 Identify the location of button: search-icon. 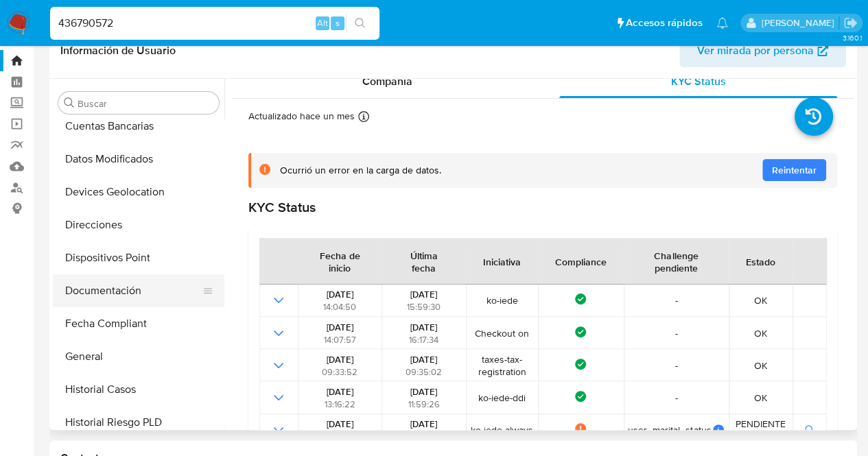
(359, 23).